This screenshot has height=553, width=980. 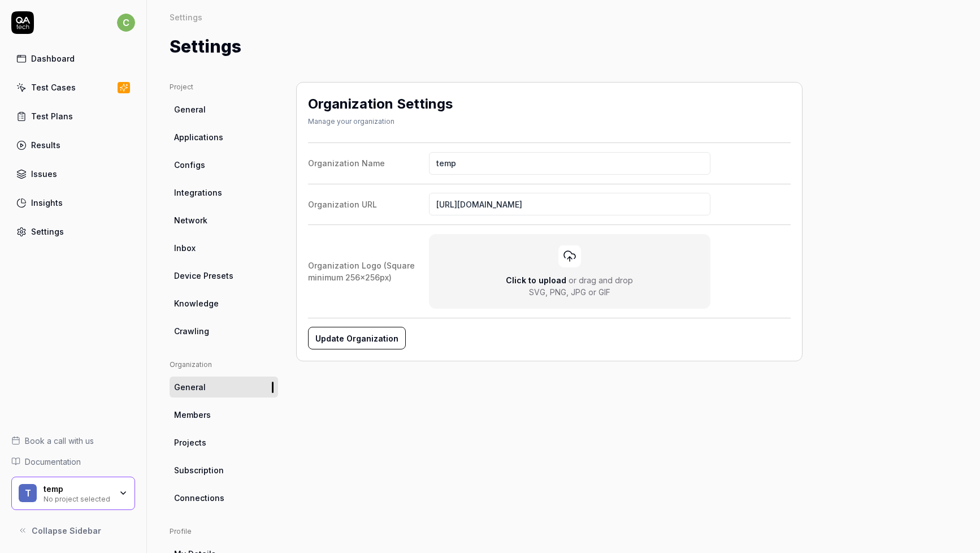 I want to click on div: Results, so click(x=46, y=145).